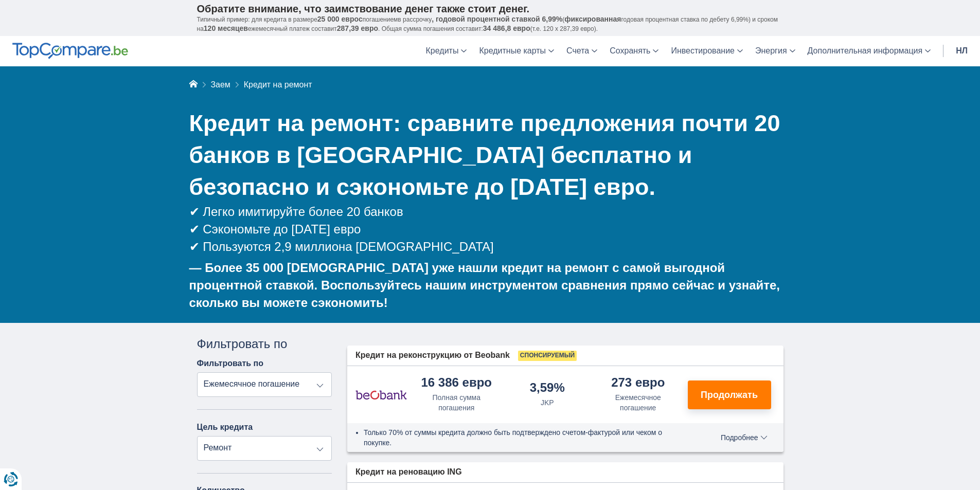 The width and height of the screenshot is (980, 490). Describe the element at coordinates (220, 84) in the screenshot. I see `a: Заем` at that location.